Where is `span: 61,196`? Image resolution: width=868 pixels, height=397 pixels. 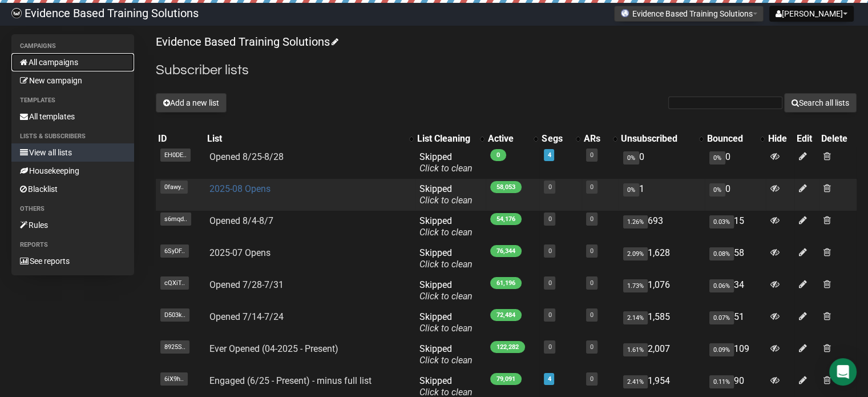
span: 61,196 is located at coordinates (506, 282).